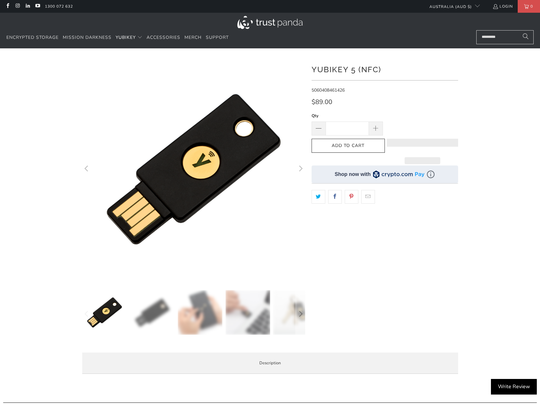 The image size is (540, 406). Describe the element at coordinates (87, 38) in the screenshot. I see `a: Mission Darkness` at that location.